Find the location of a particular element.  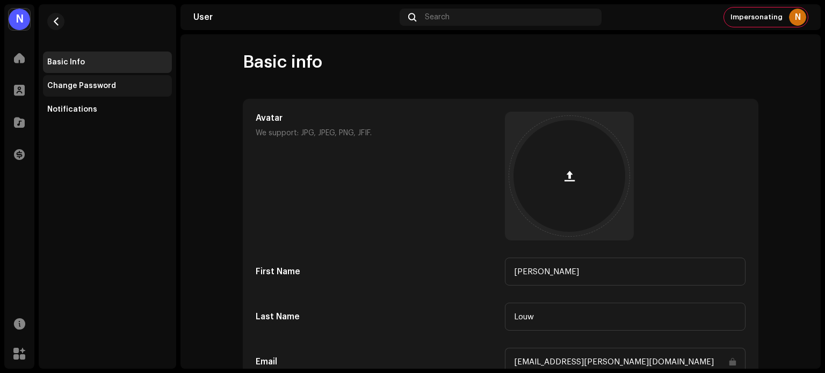

span: Search is located at coordinates (437, 17).